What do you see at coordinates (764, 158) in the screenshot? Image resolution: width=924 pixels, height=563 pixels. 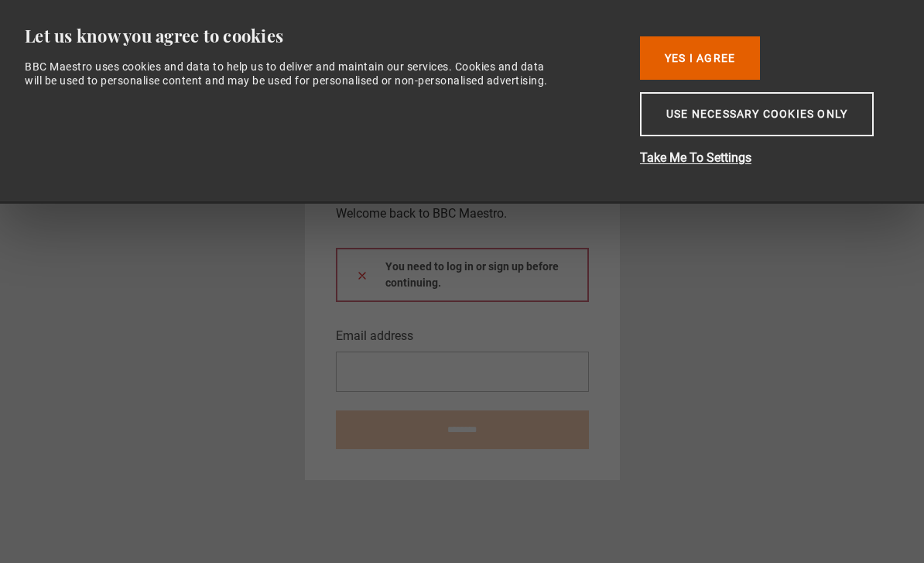 I see `button: Take Me To Settings` at bounding box center [764, 158].